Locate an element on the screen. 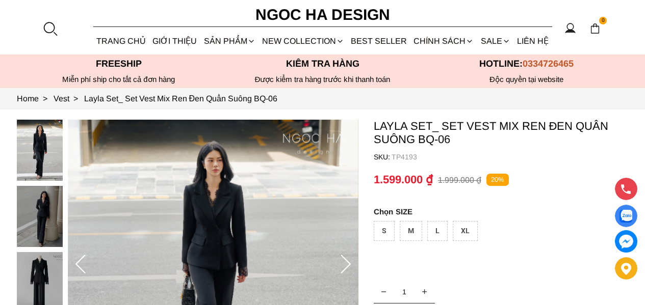 The width and height of the screenshot is (645, 305). div: S is located at coordinates (384, 231).